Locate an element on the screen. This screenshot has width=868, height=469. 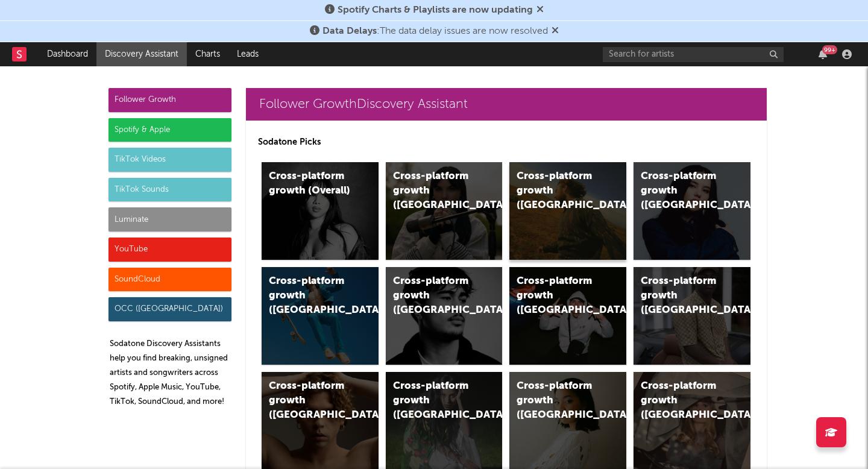
p: Sodatone Discovery Assistants help you find breaking, unsigned artists and songwriters across Spo... is located at coordinates (171, 373).